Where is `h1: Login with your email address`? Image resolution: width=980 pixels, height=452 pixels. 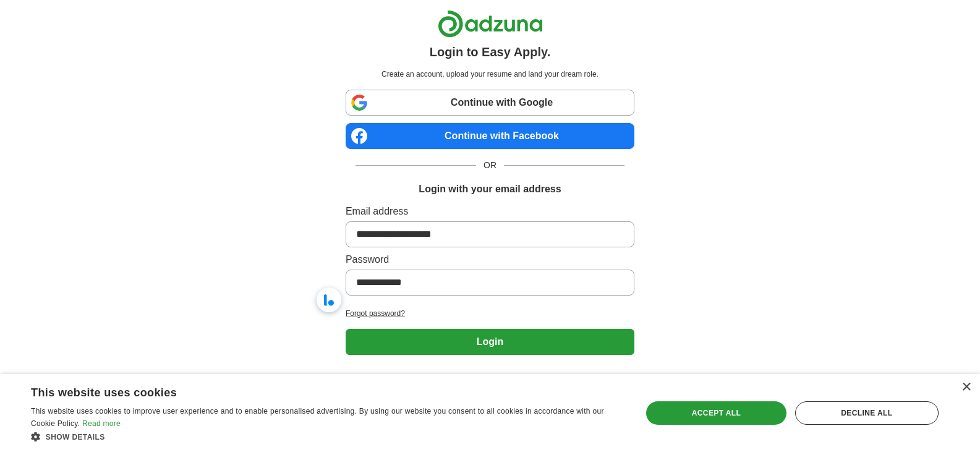 h1: Login with your email address is located at coordinates (490, 189).